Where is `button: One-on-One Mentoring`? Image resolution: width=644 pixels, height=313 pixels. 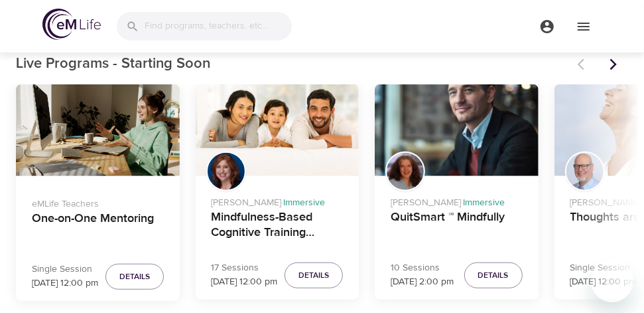
button: One-on-One Mentoring is located at coordinates (98, 130).